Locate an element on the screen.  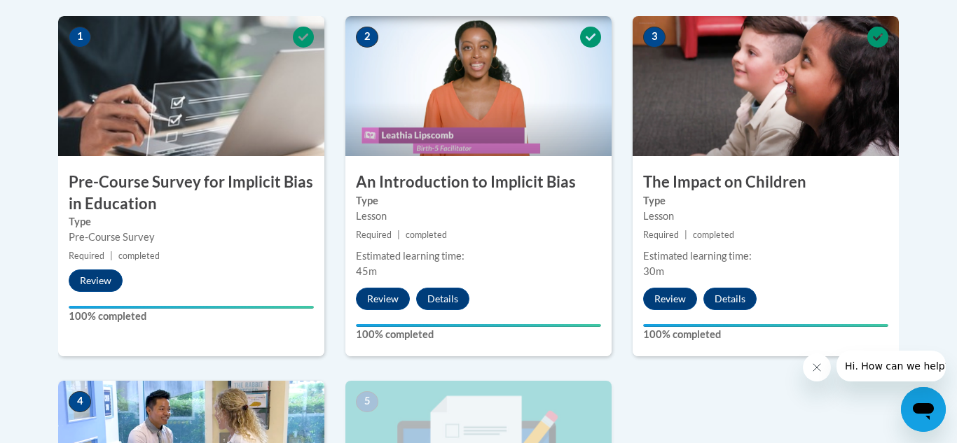
span: 1 is located at coordinates (80, 37).